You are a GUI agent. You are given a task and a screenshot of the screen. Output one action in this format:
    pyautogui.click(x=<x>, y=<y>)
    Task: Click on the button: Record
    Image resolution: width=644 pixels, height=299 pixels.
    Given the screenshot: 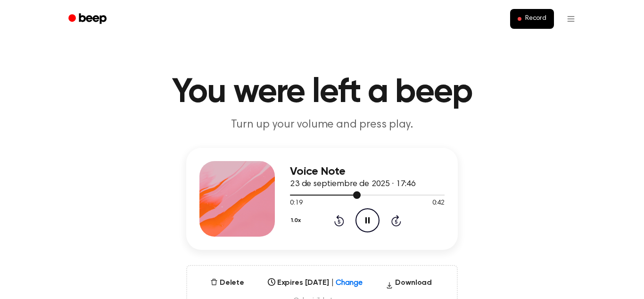 What is the action you would take?
    pyautogui.click(x=532, y=19)
    